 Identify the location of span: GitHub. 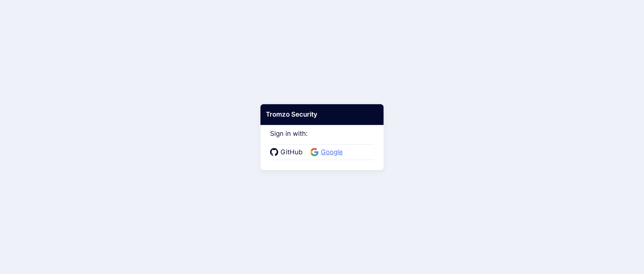
(292, 152).